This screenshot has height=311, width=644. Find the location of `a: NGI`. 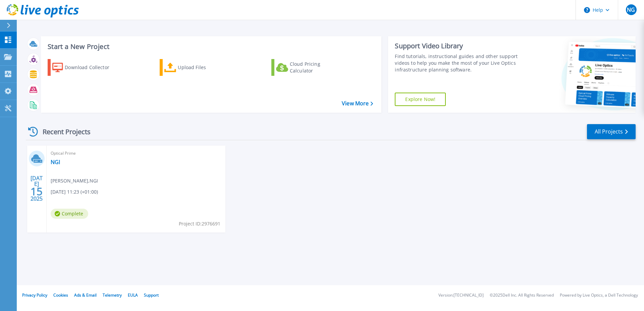

a: NGI is located at coordinates (55, 162).